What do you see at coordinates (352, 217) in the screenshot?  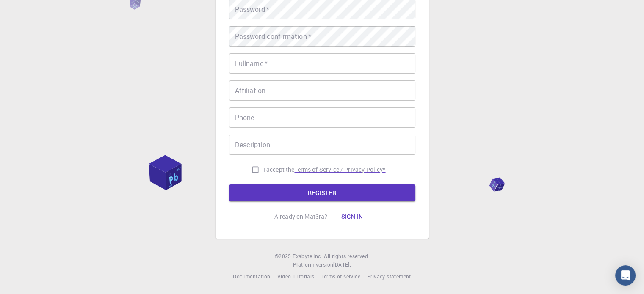 I see `a: Sign in` at bounding box center [352, 217].